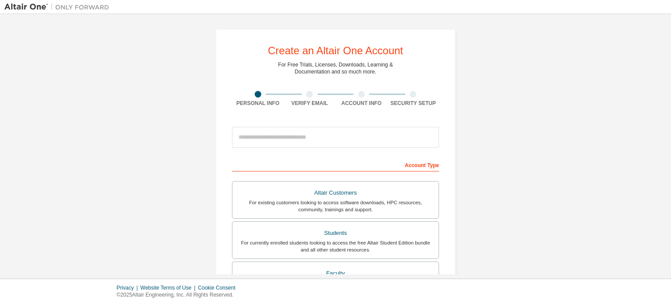  Describe the element at coordinates (336, 206) in the screenshot. I see `div: For existing customers looking to access software downloads, HPC resources, community, trainings ...` at that location.